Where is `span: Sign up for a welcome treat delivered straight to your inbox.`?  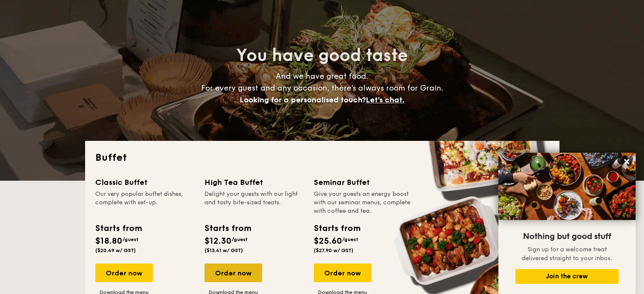
span: Sign up for a welcome treat delivered straight to your inbox. is located at coordinates (567, 254).